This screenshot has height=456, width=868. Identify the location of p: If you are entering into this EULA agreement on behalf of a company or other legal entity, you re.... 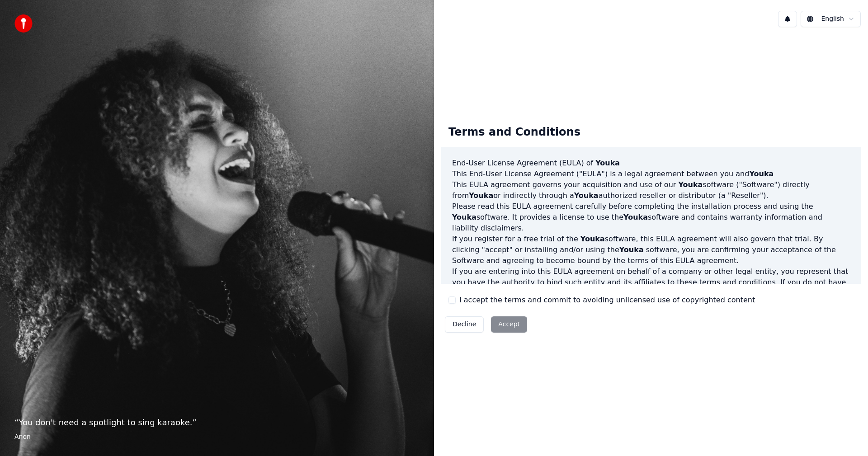
(651, 288).